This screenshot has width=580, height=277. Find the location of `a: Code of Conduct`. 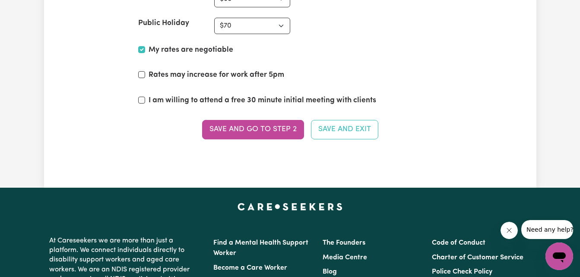

a: Code of Conduct is located at coordinates (459, 243).